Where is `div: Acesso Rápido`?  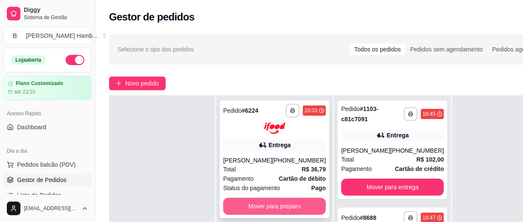
div: Acesso Rápido is located at coordinates (47, 114).